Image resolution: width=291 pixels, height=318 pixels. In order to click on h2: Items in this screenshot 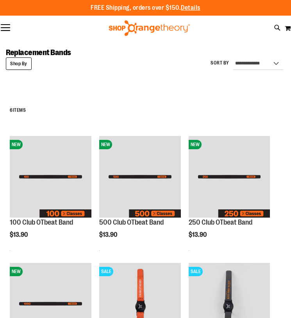, I will do `click(145, 110)`.